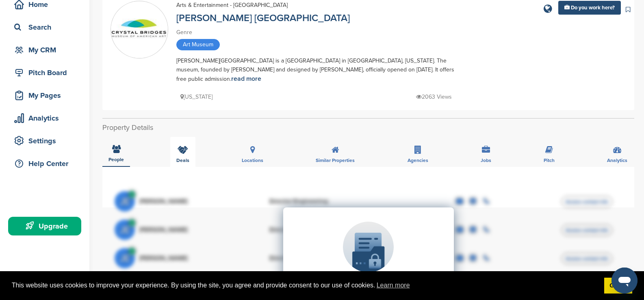  I want to click on span: Analytics, so click(617, 160).